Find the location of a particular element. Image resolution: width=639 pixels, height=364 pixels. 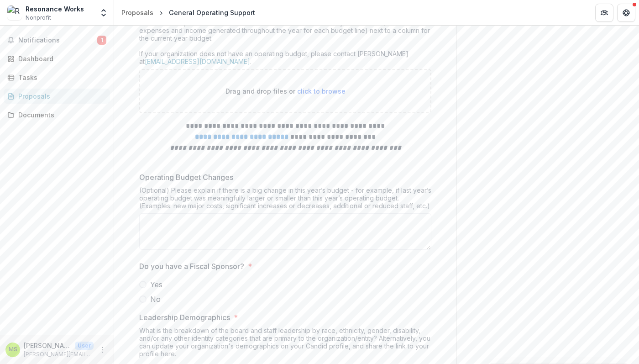

a: Documents is located at coordinates (57, 114).